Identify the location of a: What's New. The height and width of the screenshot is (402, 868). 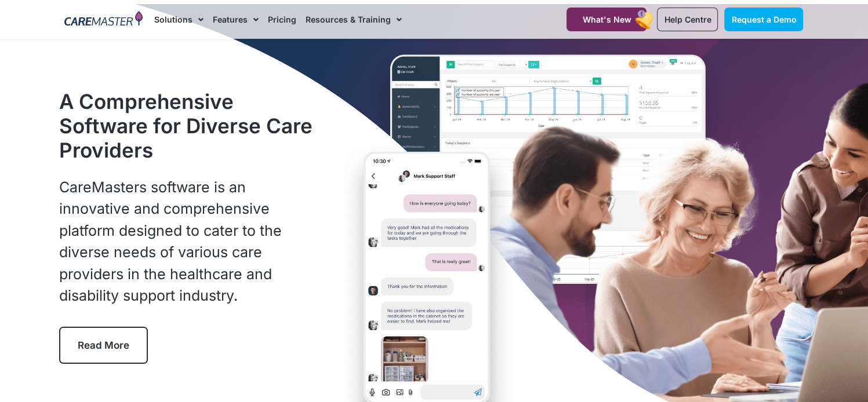
(606, 19).